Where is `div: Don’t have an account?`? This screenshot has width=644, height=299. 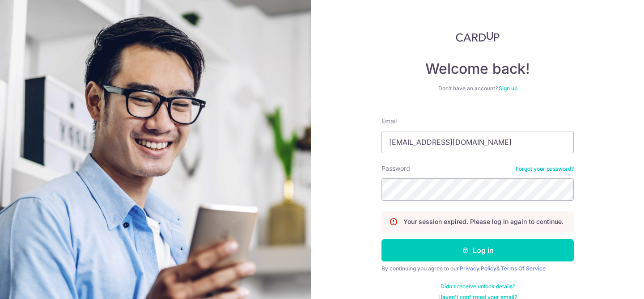 div: Don’t have an account? is located at coordinates (478, 89).